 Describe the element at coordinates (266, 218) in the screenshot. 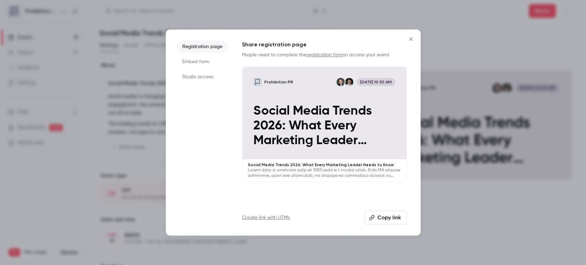

I see `a: Create link with UTMs` at that location.